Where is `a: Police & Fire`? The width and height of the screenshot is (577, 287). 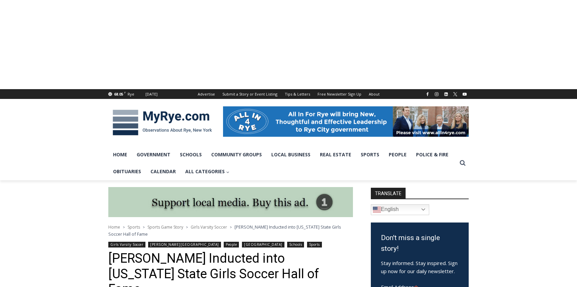
a: Police & Fire is located at coordinates (433, 155).